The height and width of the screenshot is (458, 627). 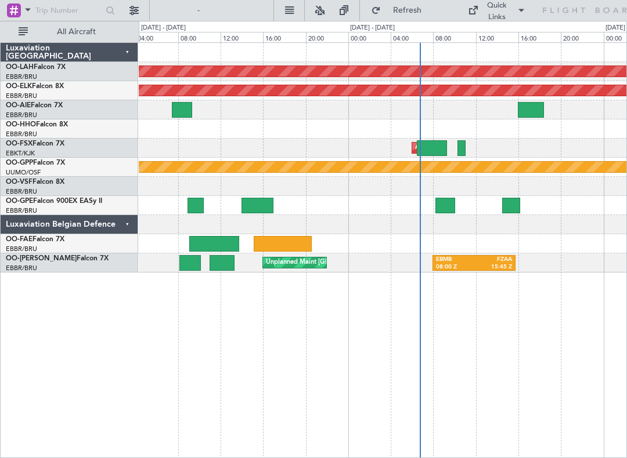 What do you see at coordinates (76, 32) in the screenshot?
I see `span: All Aircraft` at bounding box center [76, 32].